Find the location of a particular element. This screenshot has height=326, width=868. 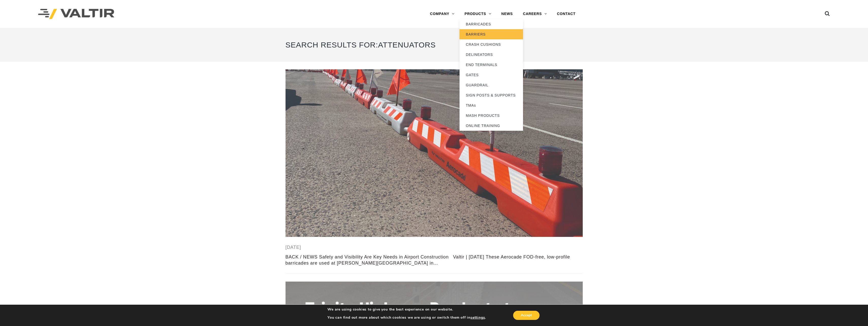

img: Valtir is located at coordinates (76, 14).